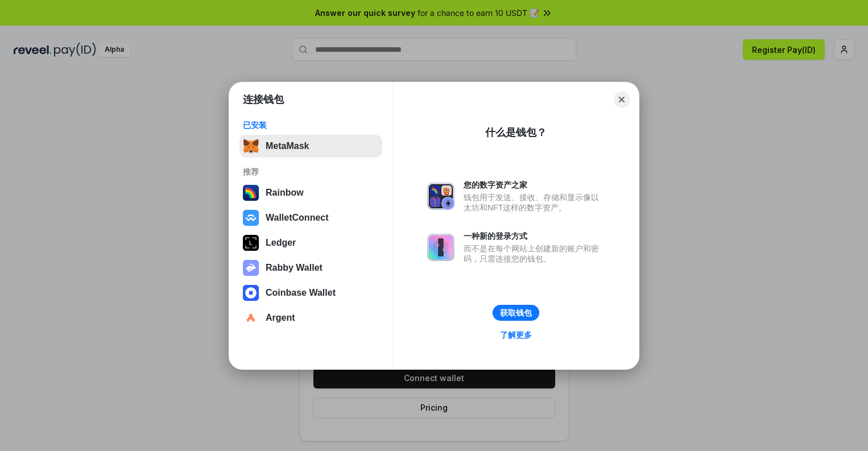  Describe the element at coordinates (251, 242) in the screenshot. I see `img: svg+xml,%3Csvg%20xmlns%3D%22http%3A%2F%2Fwww.w3.org%2F2000%2Fsvg%22%20width%3D%2228%22%20height%3...` at that location.